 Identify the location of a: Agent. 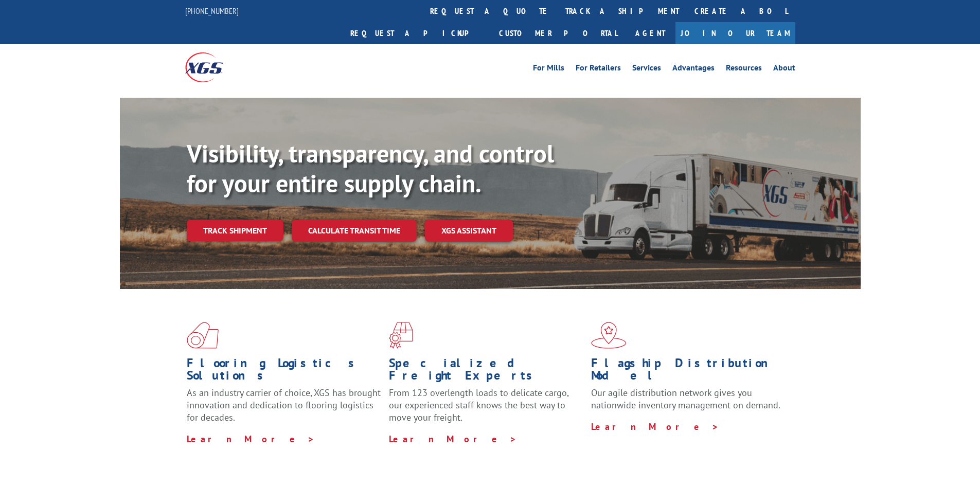
(650, 33).